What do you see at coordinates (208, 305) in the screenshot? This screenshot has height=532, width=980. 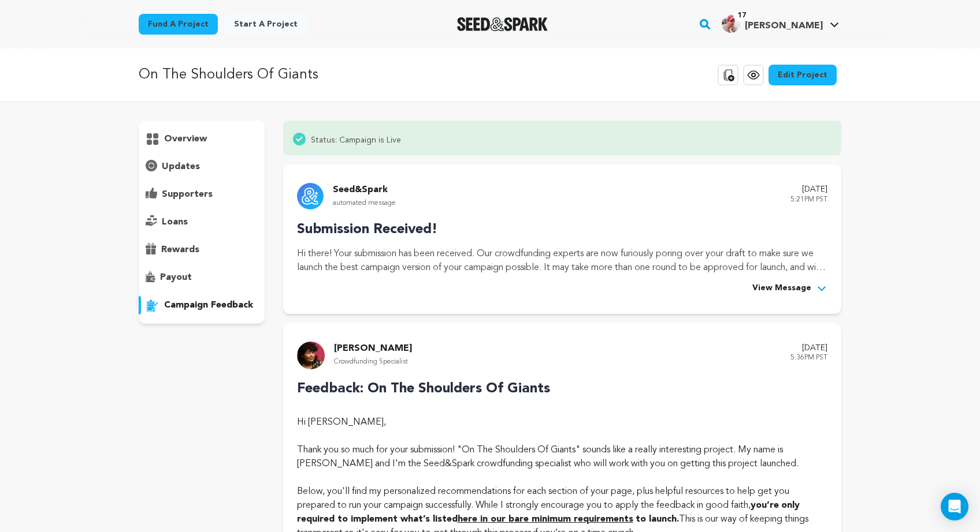 I see `p: campaign feedback` at bounding box center [208, 305].